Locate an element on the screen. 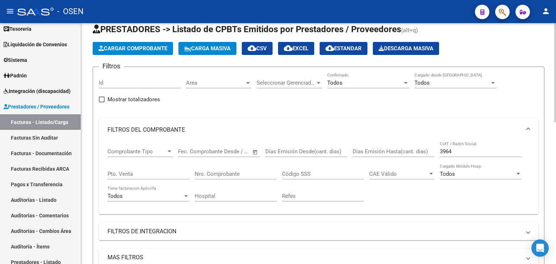 The image size is (556, 264). span: Tesorería is located at coordinates (17, 29).